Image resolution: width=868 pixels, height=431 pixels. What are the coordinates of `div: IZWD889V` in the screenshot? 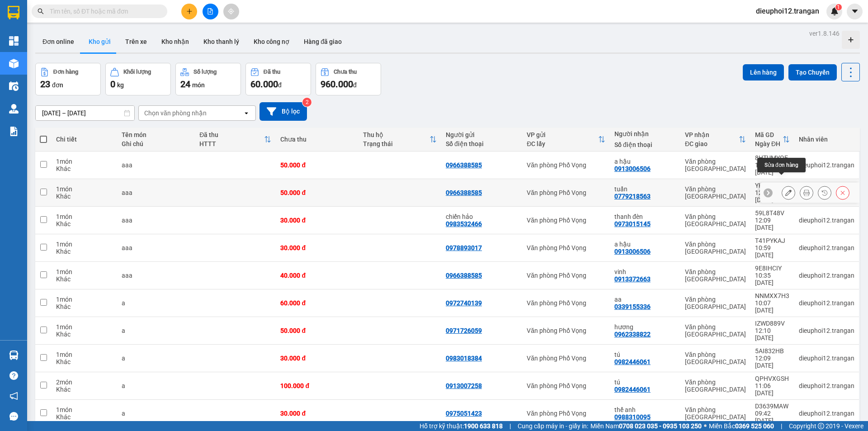 It's located at (772, 324).